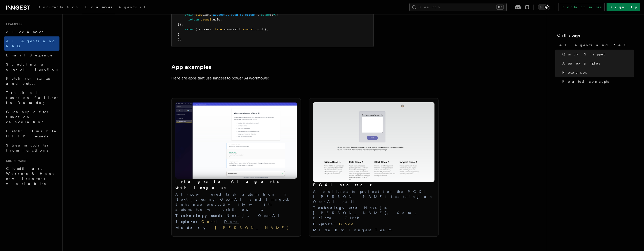 This screenshot has height=251, width=644. I want to click on a: Sign Up, so click(624, 7).